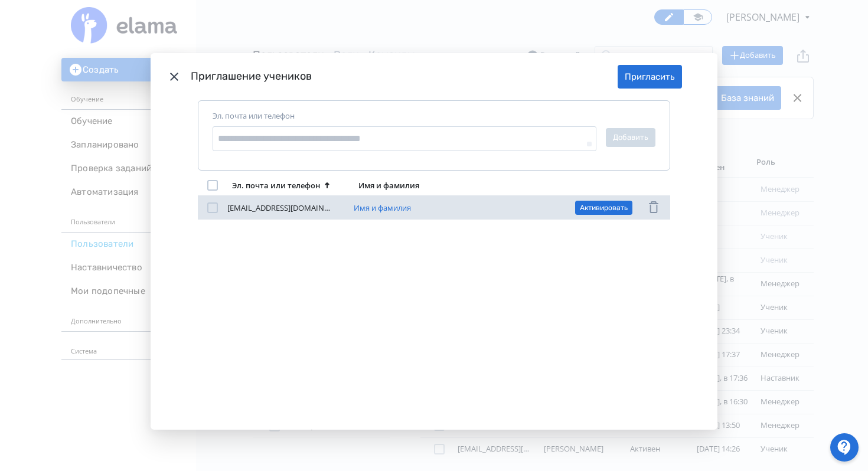 The height and width of the screenshot is (471, 868). What do you see at coordinates (434, 242) in the screenshot?
I see `div: Modal` at bounding box center [434, 242].